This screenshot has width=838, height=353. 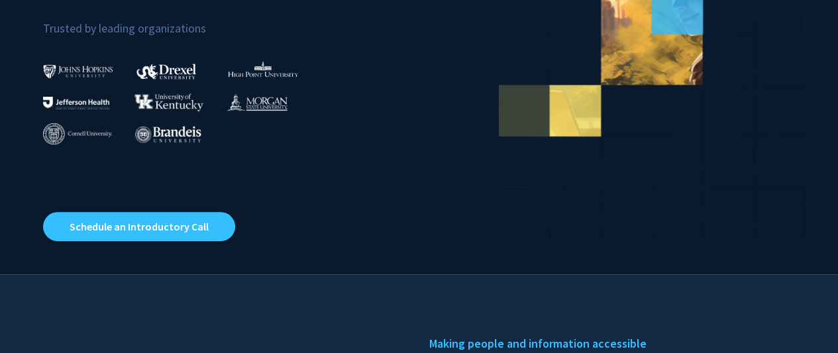 What do you see at coordinates (169, 102) in the screenshot?
I see `img: University of Kentucky` at bounding box center [169, 102].